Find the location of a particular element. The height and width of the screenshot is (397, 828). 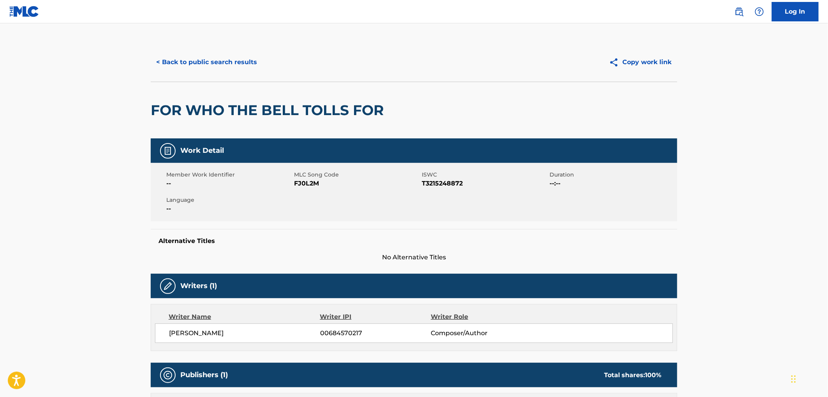

button: < Back to public search results is located at coordinates (206, 62).